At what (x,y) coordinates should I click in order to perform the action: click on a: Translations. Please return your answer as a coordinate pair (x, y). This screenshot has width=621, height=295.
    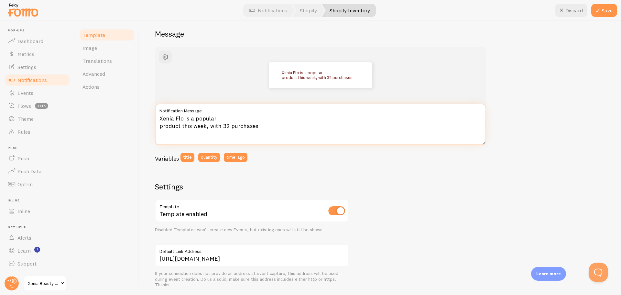
    Looking at the image, I should click on (107, 61).